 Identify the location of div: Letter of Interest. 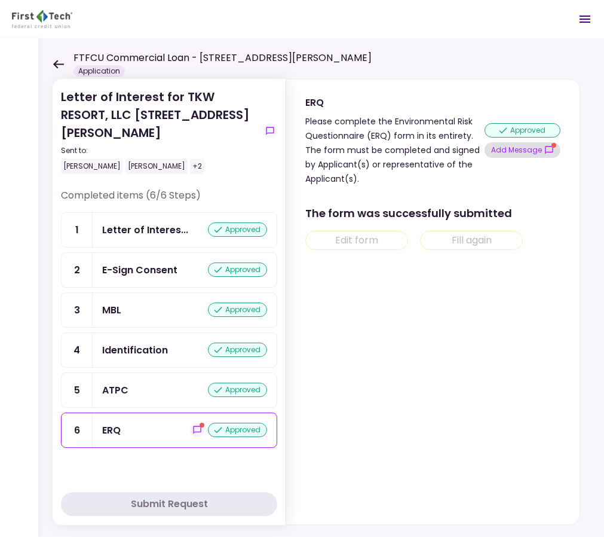
(145, 230).